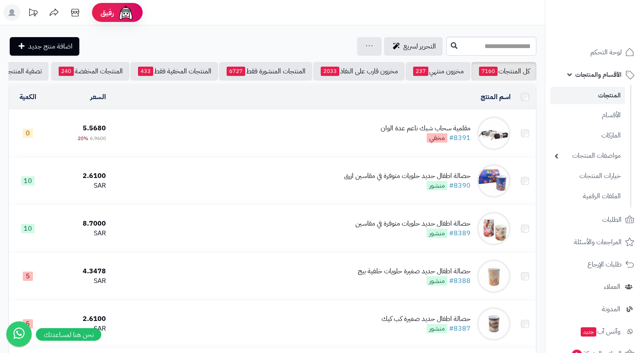 This screenshot has width=644, height=353. Describe the element at coordinates (82, 138) in the screenshot. I see `span: 20%` at that location.